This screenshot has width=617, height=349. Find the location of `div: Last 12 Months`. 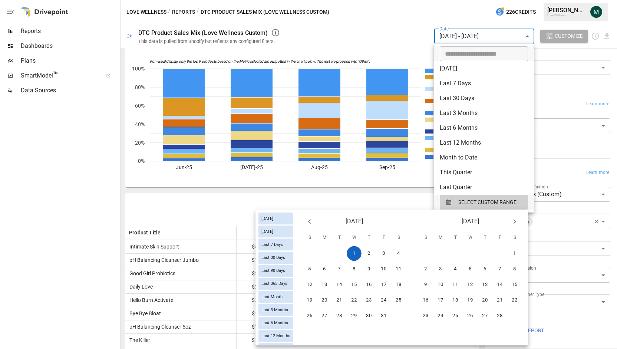

div: Last 12 Months is located at coordinates (276, 336).